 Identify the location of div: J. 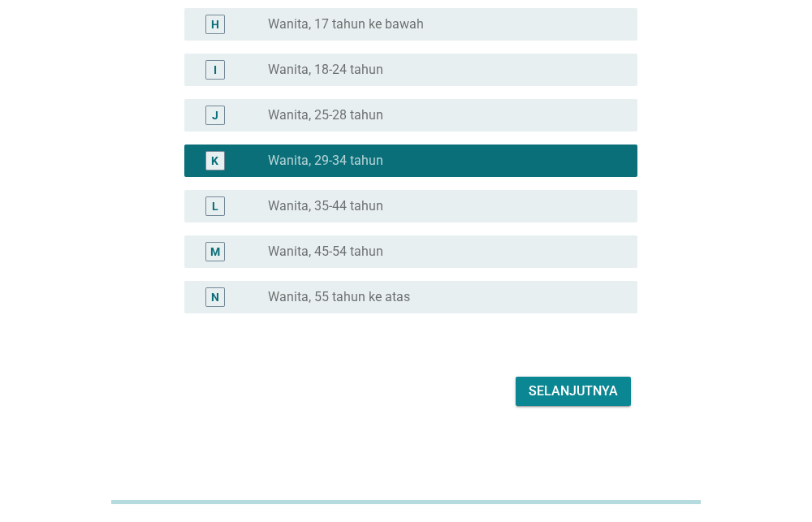
(215, 114).